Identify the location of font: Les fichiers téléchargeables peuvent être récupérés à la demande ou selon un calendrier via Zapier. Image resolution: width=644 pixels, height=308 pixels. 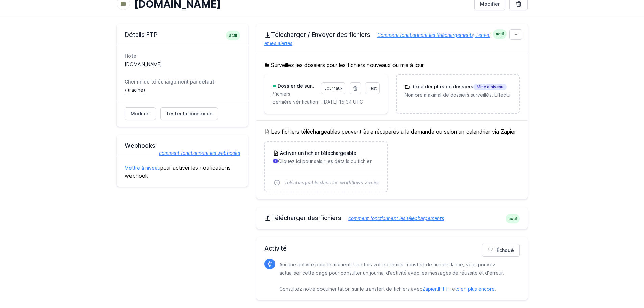
(394, 131).